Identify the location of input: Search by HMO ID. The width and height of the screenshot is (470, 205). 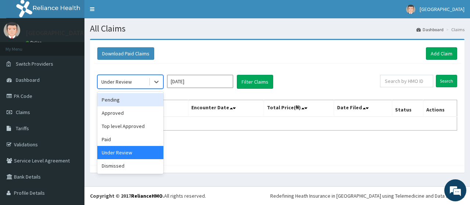
(407, 81).